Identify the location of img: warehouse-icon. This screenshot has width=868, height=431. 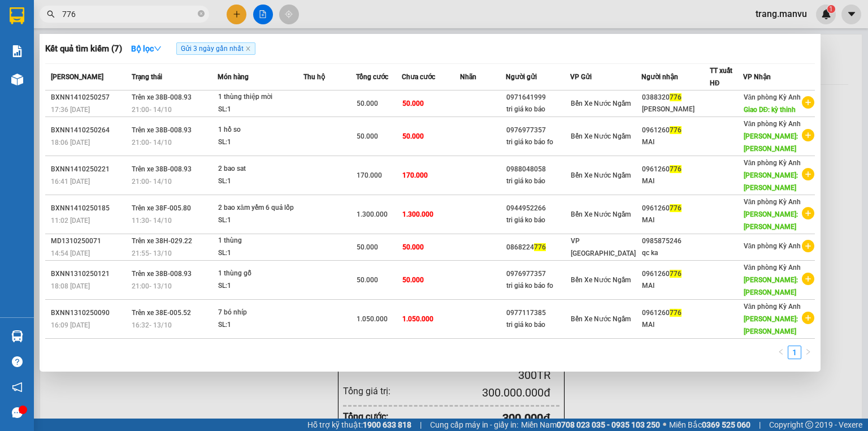
(17, 79).